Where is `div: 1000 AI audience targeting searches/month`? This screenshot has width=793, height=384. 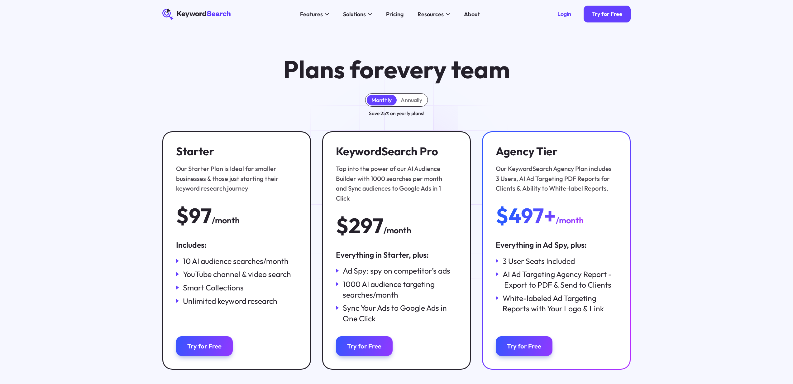
div: 1000 AI audience targeting searches/month is located at coordinates (400, 289).